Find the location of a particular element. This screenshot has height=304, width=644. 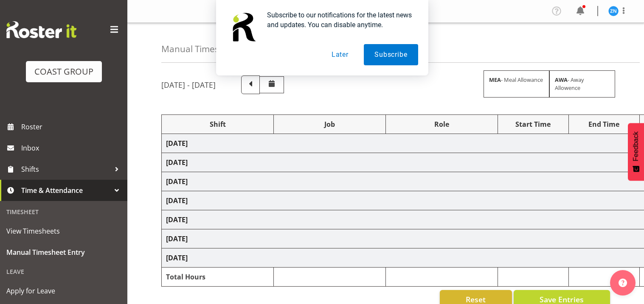

span: Manual Timesheet Entry is located at coordinates (63, 253).